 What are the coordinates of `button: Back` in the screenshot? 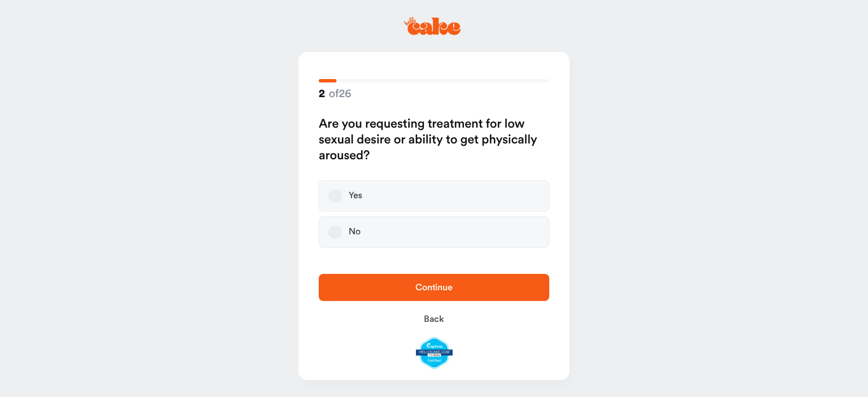 It's located at (434, 319).